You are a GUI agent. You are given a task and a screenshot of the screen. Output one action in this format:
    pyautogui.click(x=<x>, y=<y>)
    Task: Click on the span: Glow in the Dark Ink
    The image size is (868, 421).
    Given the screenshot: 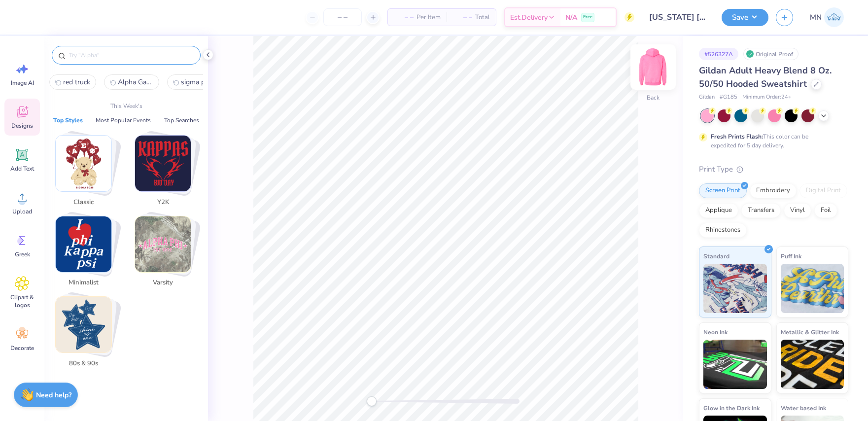 What is the action you would take?
    pyautogui.click(x=732, y=408)
    